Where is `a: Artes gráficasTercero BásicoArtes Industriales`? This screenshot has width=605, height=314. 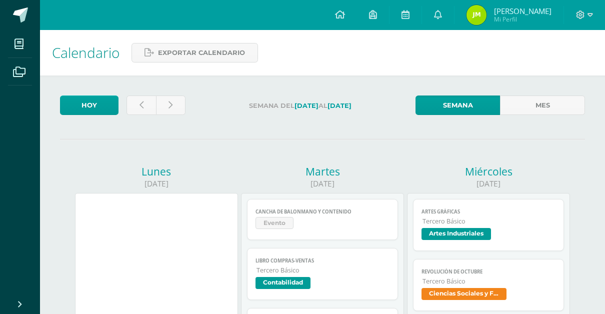
a: Artes gráficasTercero BásicoArtes Industriales is located at coordinates (488, 225).